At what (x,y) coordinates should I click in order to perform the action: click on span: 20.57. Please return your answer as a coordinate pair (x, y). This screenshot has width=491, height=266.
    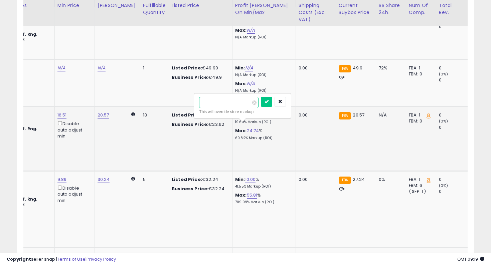
    Looking at the image, I should click on (358, 115).